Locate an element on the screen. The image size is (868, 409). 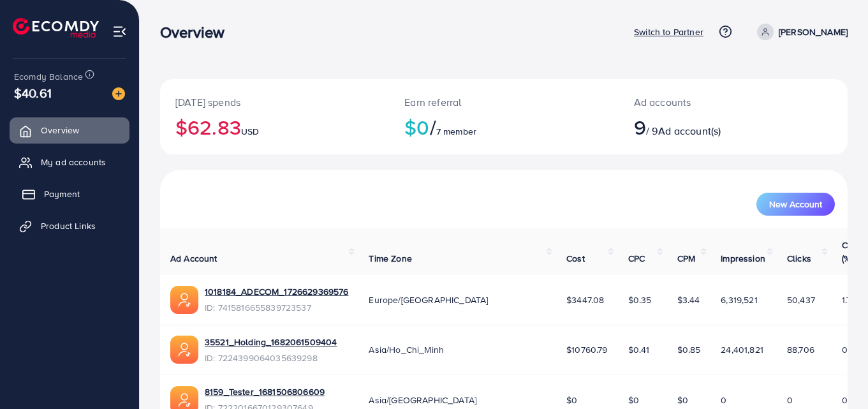
span: $0.85 is located at coordinates (689, 349).